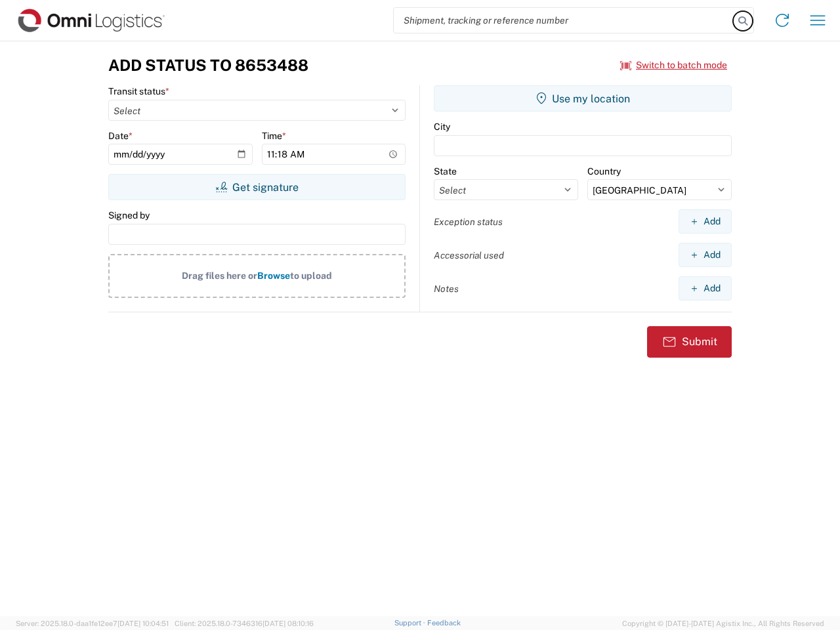  Describe the element at coordinates (673, 65) in the screenshot. I see `button: Switch to batch mode` at that location.